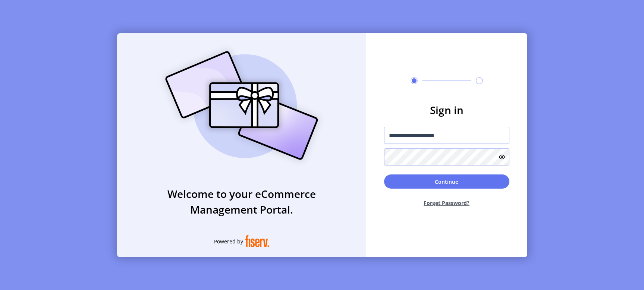 The width and height of the screenshot is (644, 290). What do you see at coordinates (447, 203) in the screenshot?
I see `button: Forget Password?` at bounding box center [447, 203].